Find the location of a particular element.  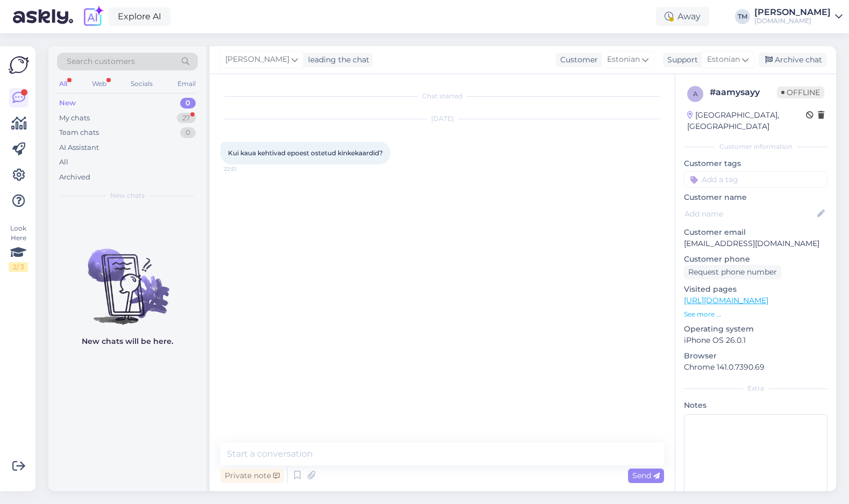

div: 27 is located at coordinates (186, 118).